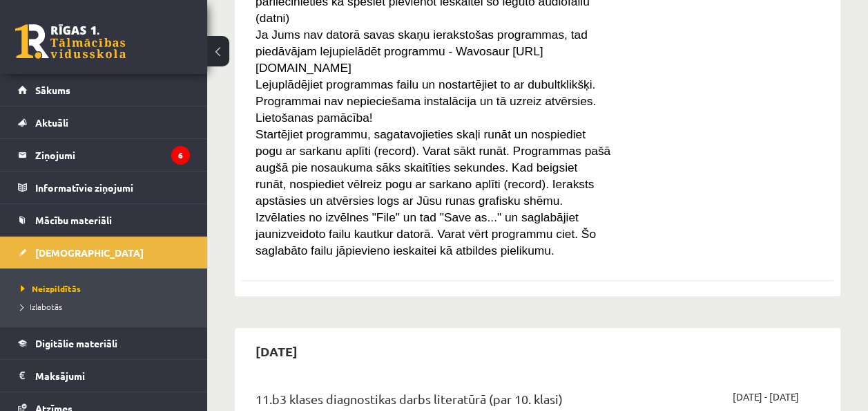  Describe the element at coordinates (104, 122) in the screenshot. I see `a: Aktuāli` at that location.